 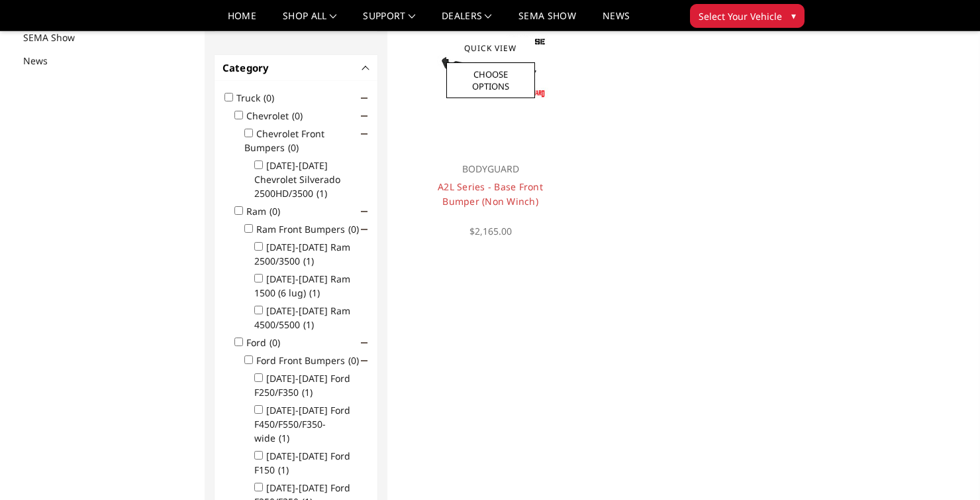 What do you see at coordinates (741, 16) in the screenshot?
I see `span: Select Your Vehicle` at bounding box center [741, 16].